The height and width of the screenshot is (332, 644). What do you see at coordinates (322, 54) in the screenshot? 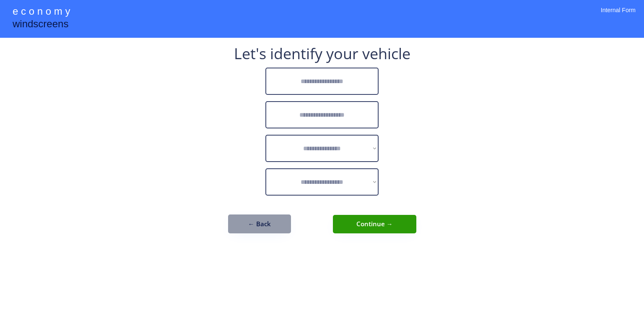
I see `div: Let's identify your vehicle` at bounding box center [322, 54].